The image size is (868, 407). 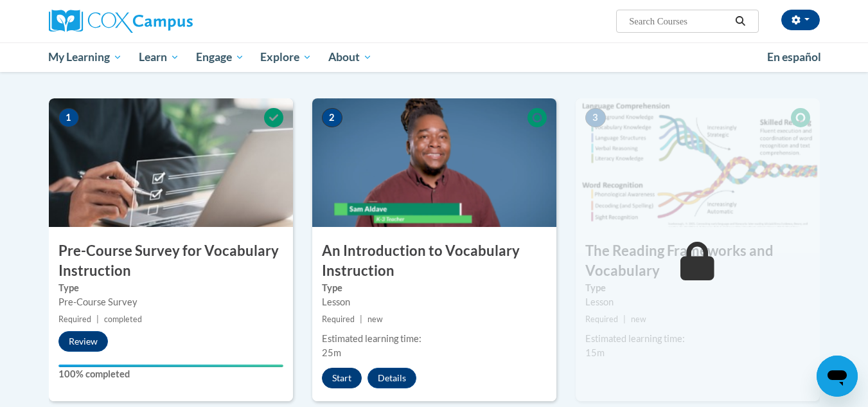 What do you see at coordinates (123, 319) in the screenshot?
I see `span: completed` at bounding box center [123, 319].